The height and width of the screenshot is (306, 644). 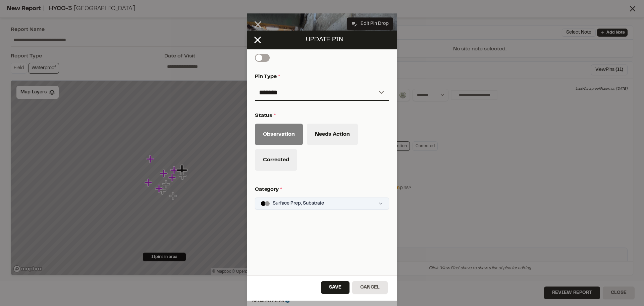 I want to click on p: Update pin, so click(x=325, y=40).